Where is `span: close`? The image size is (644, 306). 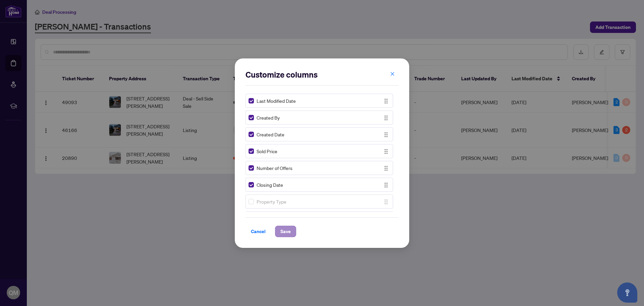 span: close is located at coordinates (393, 74).